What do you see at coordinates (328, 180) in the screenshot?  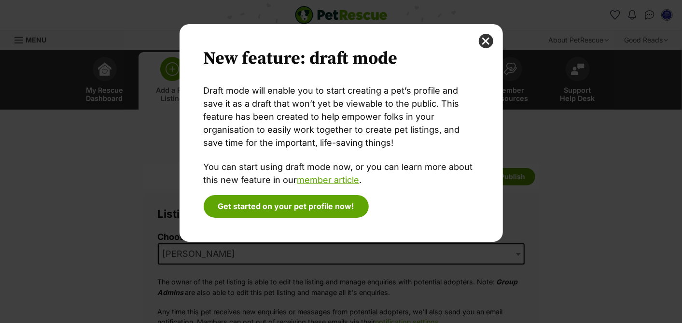 I see `a: member article` at bounding box center [328, 180].